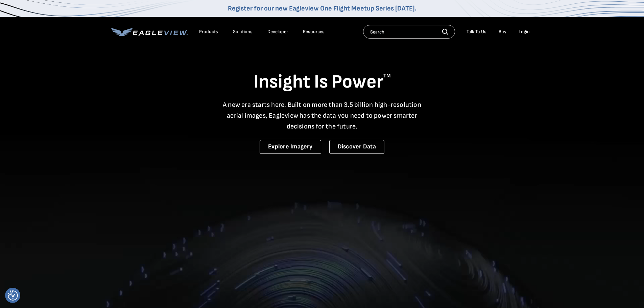 Image resolution: width=644 pixels, height=308 pixels. What do you see at coordinates (278, 32) in the screenshot?
I see `a: Developer` at bounding box center [278, 32].